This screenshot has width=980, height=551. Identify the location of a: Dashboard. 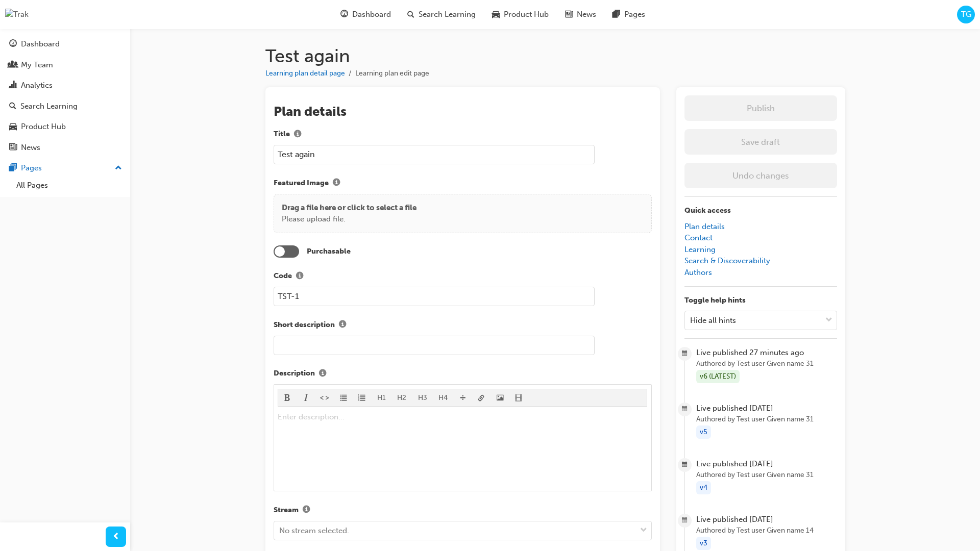
(65, 44).